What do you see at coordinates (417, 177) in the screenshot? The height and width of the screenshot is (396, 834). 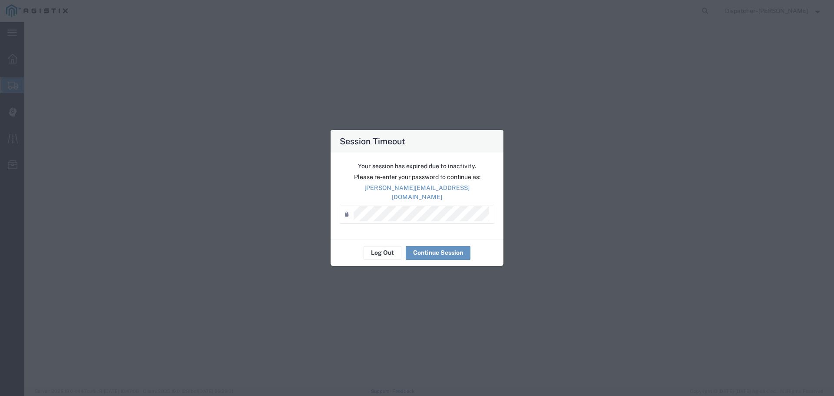 I see `p: Please re-enter your password to continue as:` at bounding box center [417, 177].